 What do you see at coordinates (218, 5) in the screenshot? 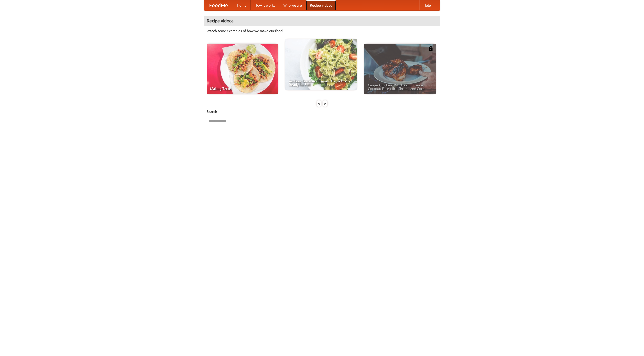
I see `a: FoodMe` at bounding box center [218, 5].